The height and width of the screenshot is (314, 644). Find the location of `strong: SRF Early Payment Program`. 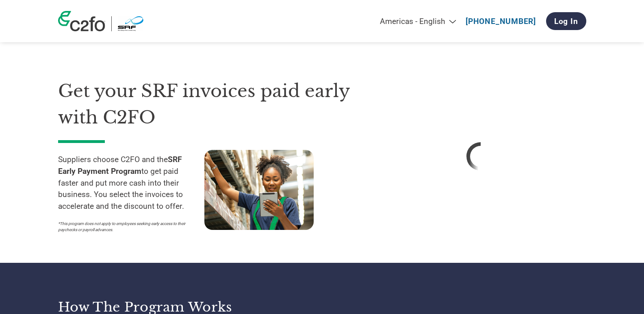

strong: SRF Early Payment Program is located at coordinates (120, 165).